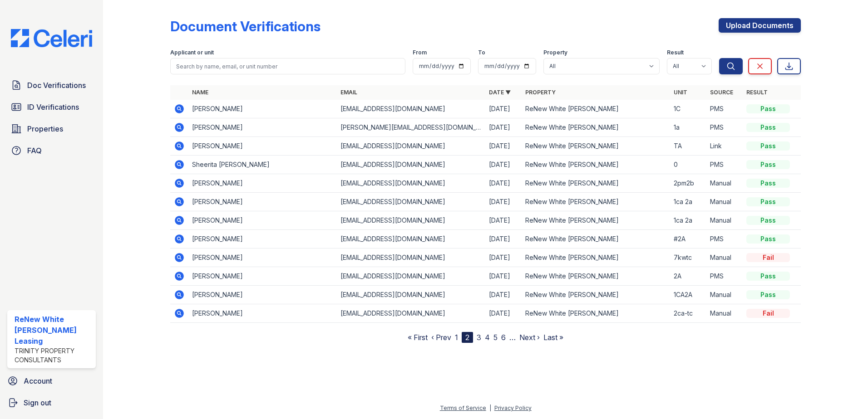  Describe the element at coordinates (51, 38) in the screenshot. I see `img: CE_Logo_Blue-a8612792a0a2168367f1c8372b55b34899dd931a85d93a1a3d3e32e68fde9ad4.png` at that location.